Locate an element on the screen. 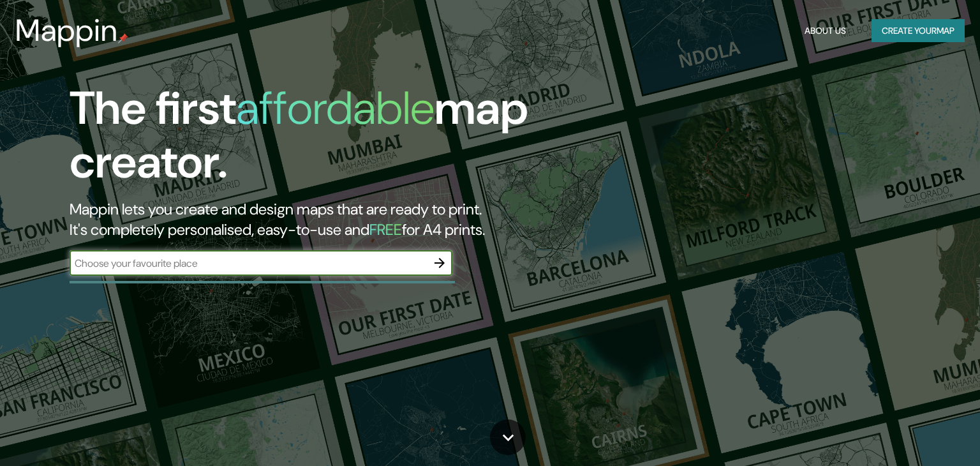  h2: Mappin lets you create and design maps that are ready to print. It's completely personalised, eas... is located at coordinates (314, 220).